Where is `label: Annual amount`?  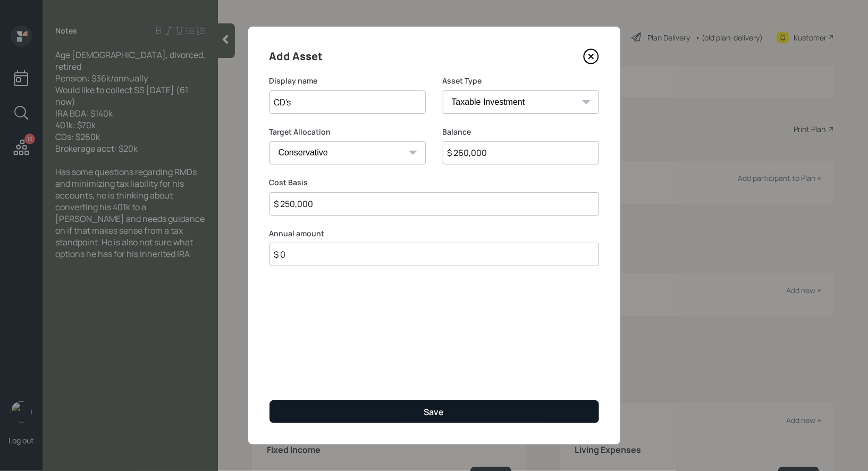 label: Annual amount is located at coordinates (435, 234).